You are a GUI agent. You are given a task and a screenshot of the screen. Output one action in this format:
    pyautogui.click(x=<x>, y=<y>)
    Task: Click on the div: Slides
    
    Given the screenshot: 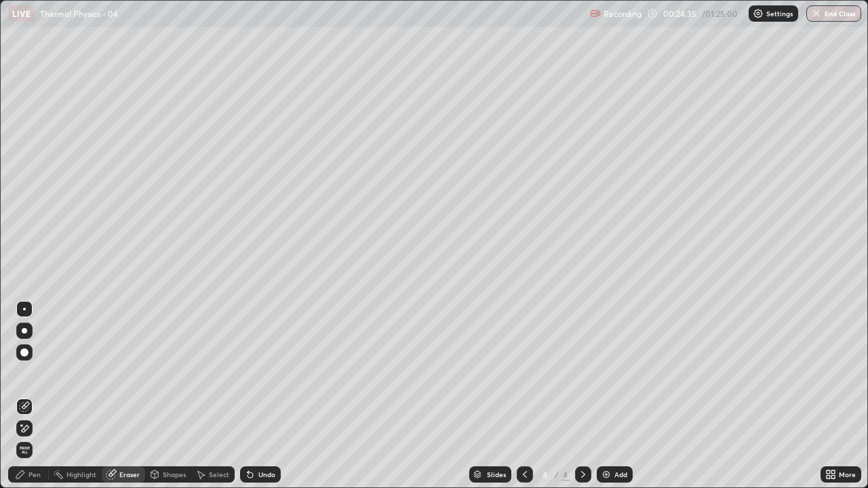 What is the action you would take?
    pyautogui.click(x=496, y=474)
    